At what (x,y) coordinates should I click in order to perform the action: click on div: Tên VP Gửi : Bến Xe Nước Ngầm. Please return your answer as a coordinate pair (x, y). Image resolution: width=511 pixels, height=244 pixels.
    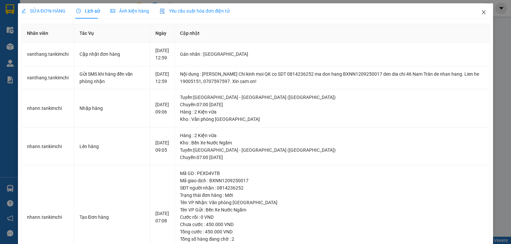
    Looking at the image, I should click on (332, 210).